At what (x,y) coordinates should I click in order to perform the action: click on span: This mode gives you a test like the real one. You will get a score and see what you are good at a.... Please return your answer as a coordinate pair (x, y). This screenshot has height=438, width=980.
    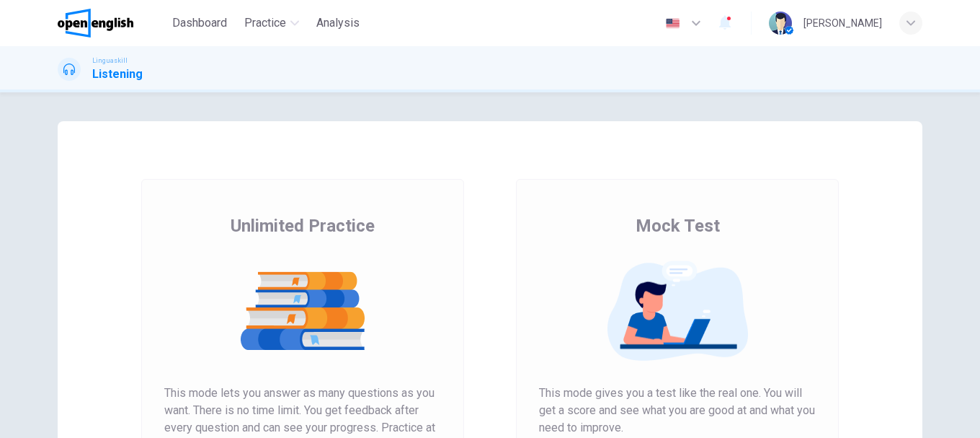
    Looking at the image, I should click on (677, 410).